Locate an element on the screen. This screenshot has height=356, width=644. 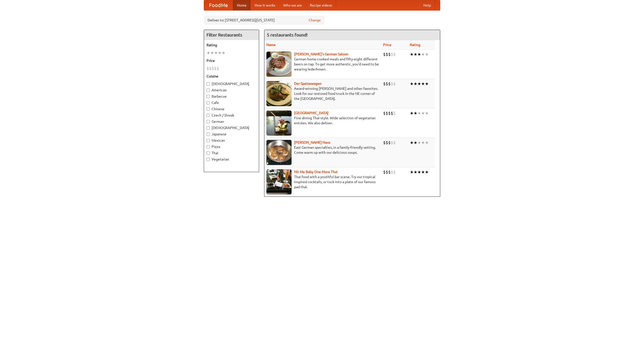
a: FoodMe is located at coordinates (218, 5).